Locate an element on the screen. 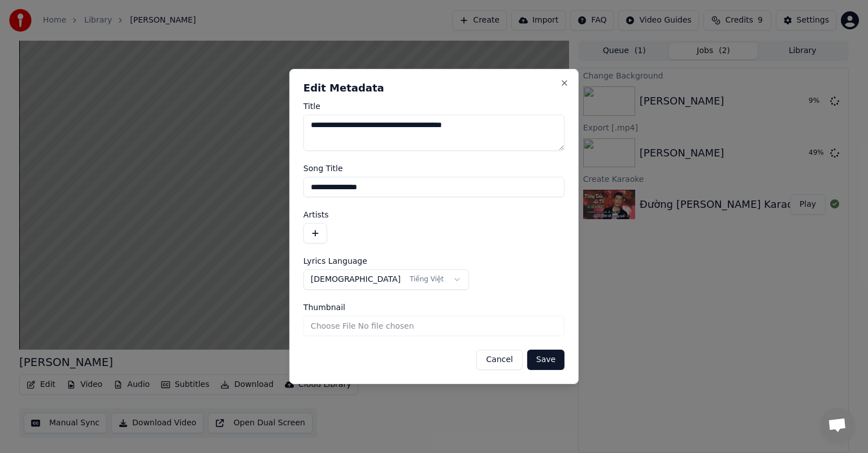 Image resolution: width=868 pixels, height=453 pixels. h2: Edit Metadata is located at coordinates (434, 88).